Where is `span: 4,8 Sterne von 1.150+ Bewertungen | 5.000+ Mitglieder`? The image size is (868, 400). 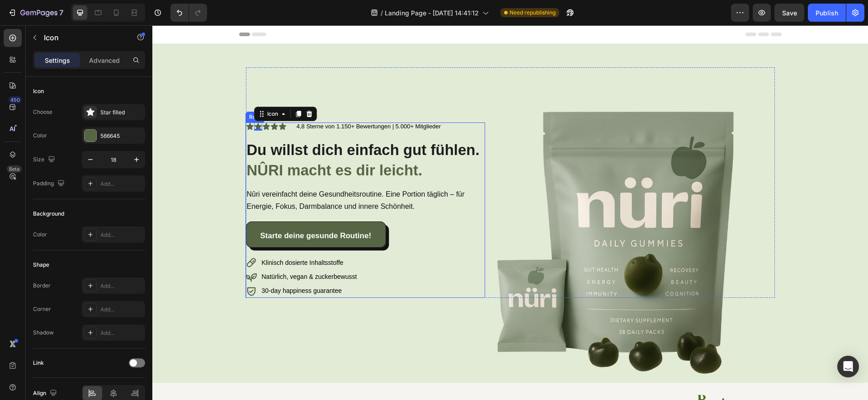 span: 4,8 Sterne von 1.150+ Bewertungen | 5.000+ Mitglieder is located at coordinates (216, 101).